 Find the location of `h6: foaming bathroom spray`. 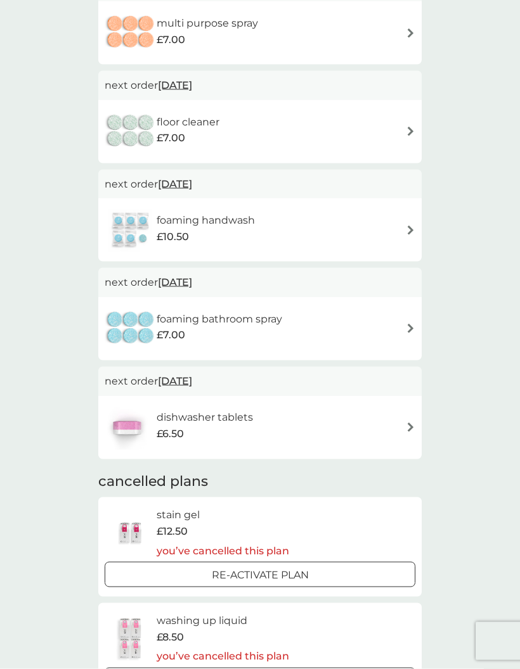

h6: foaming bathroom spray is located at coordinates (219, 319).